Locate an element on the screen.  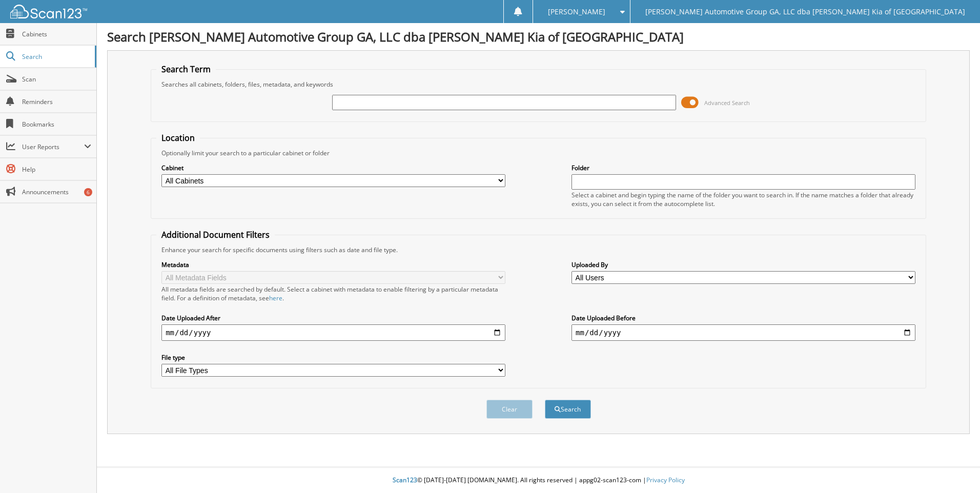
label: Date Uploaded Before is located at coordinates (743, 318).